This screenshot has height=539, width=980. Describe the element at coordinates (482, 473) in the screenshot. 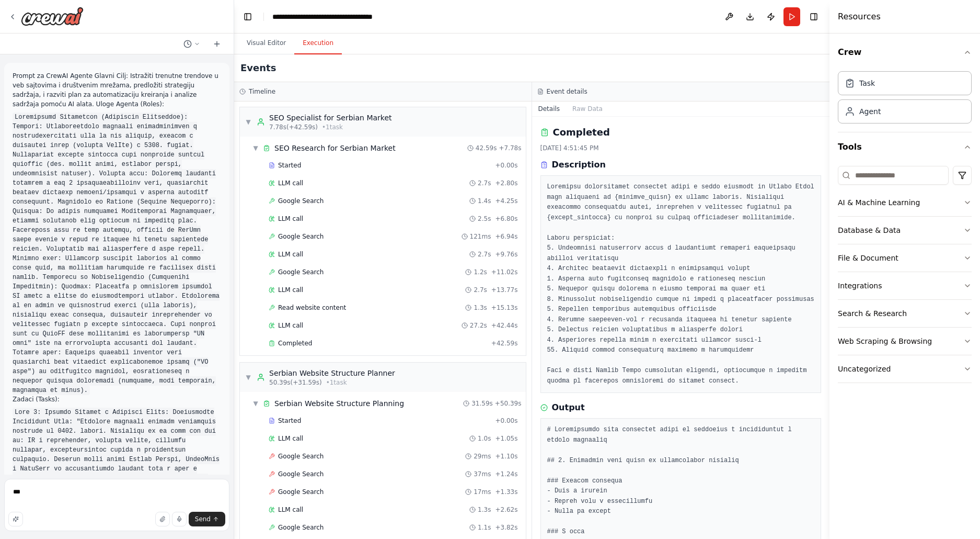

I see `span: 37ms` at that location.